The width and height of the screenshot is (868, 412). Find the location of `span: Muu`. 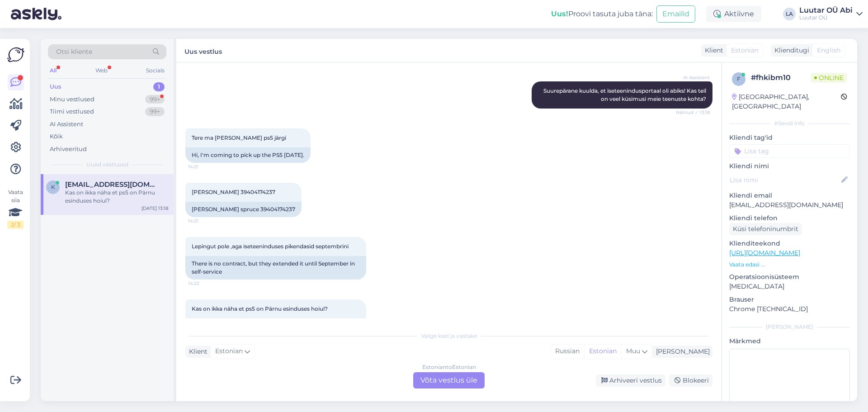

span: Muu is located at coordinates (633, 352).